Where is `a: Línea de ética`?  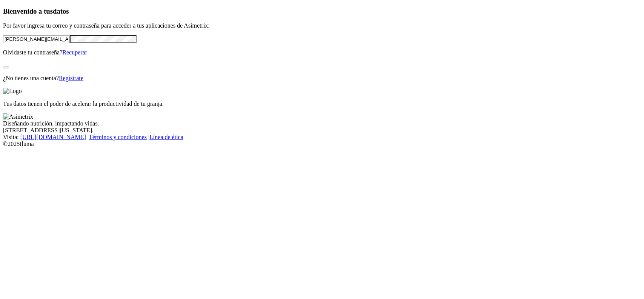 a: Línea de ética is located at coordinates (167, 137).